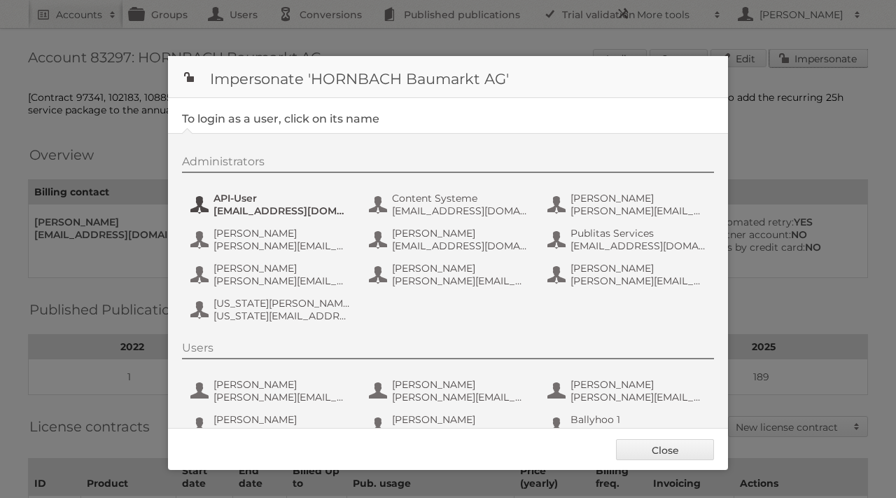  I want to click on div: Administrators, so click(448, 164).